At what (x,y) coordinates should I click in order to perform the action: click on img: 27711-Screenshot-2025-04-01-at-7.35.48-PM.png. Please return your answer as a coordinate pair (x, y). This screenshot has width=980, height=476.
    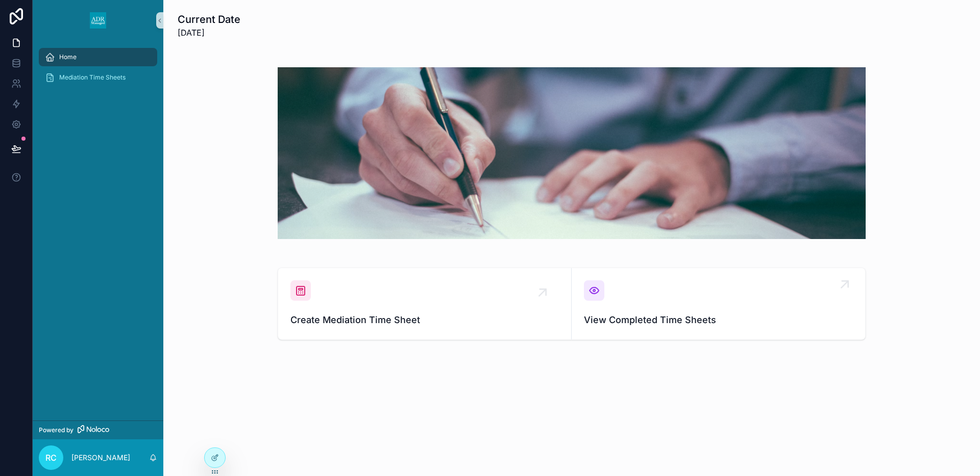
    Looking at the image, I should click on (572, 153).